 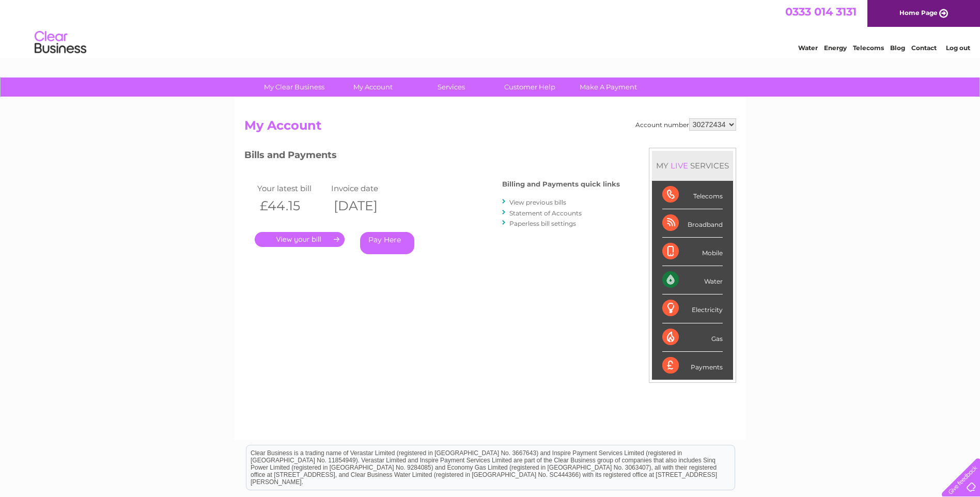 What do you see at coordinates (692, 252) in the screenshot?
I see `div: Mobile` at bounding box center [692, 252].